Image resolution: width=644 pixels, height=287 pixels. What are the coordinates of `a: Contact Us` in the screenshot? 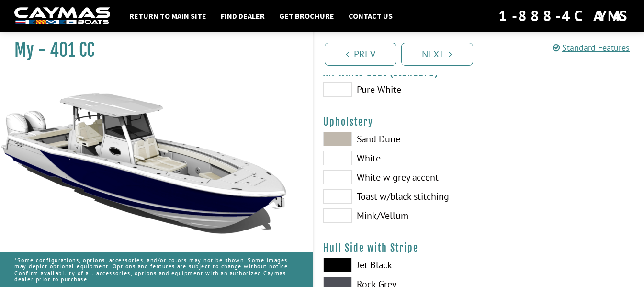 It's located at (370, 16).